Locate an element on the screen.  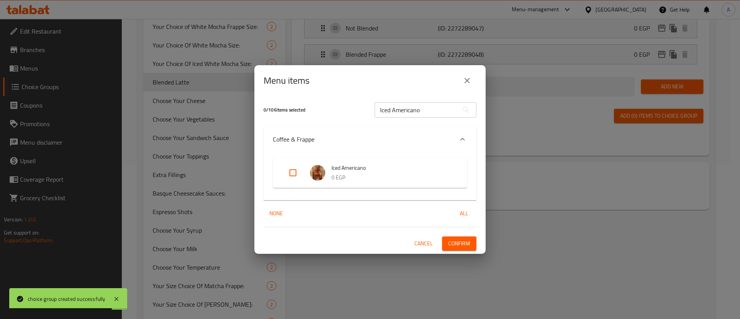
p: Coffee & Frappe is located at coordinates (294, 139).